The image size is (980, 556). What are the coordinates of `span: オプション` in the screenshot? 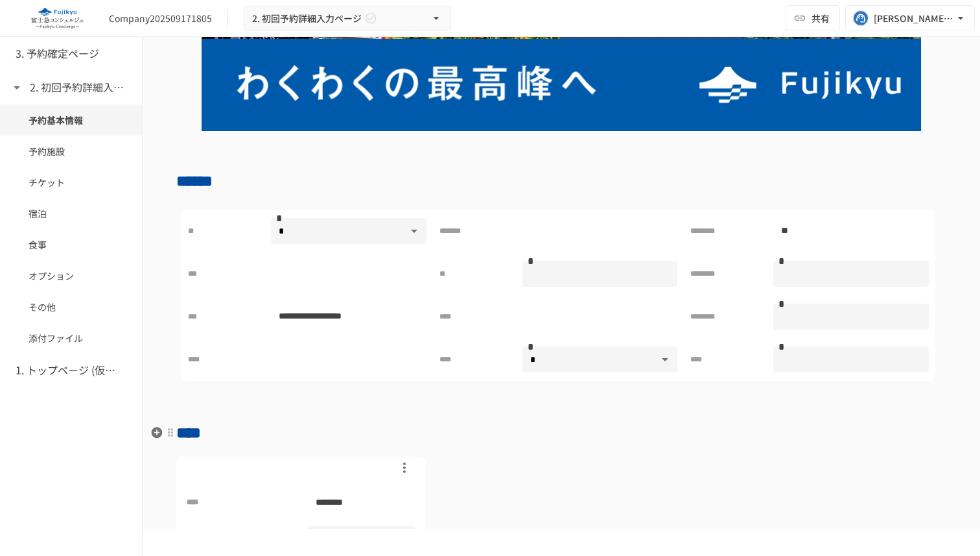 It's located at (71, 276).